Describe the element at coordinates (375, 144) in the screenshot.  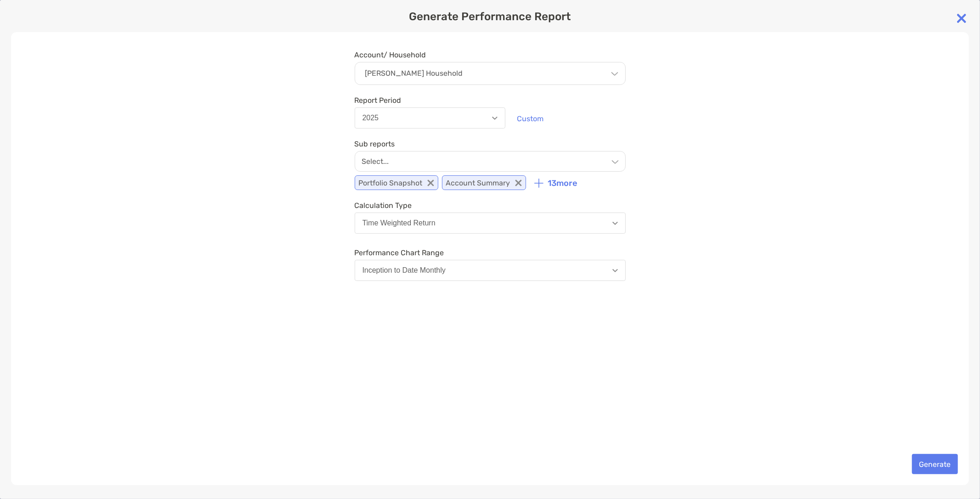
I see `label: Sub reports` at that location.